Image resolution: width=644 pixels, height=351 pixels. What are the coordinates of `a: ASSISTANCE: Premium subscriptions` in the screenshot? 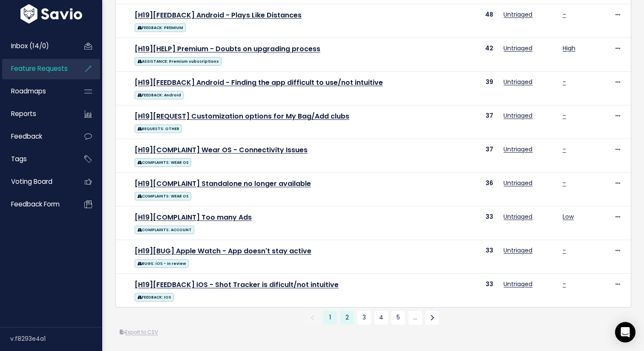 It's located at (178, 61).